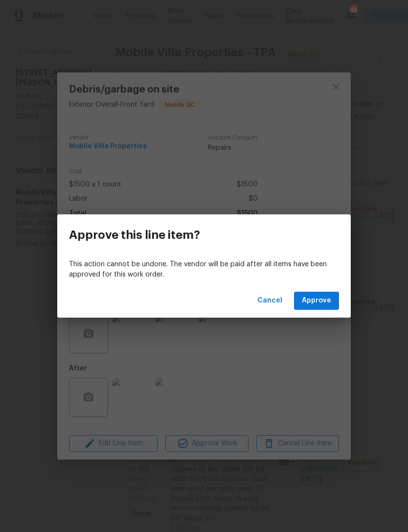 The width and height of the screenshot is (408, 532). I want to click on span: Cancel, so click(269, 300).